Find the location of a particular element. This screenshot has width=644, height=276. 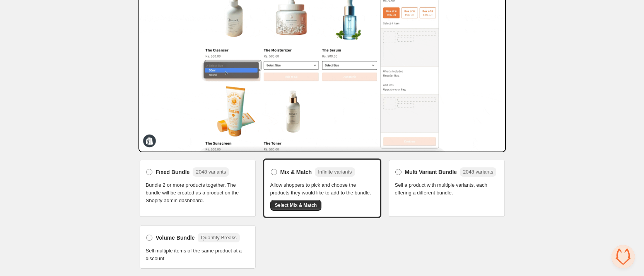

span: Infinite variants is located at coordinates (334, 172).